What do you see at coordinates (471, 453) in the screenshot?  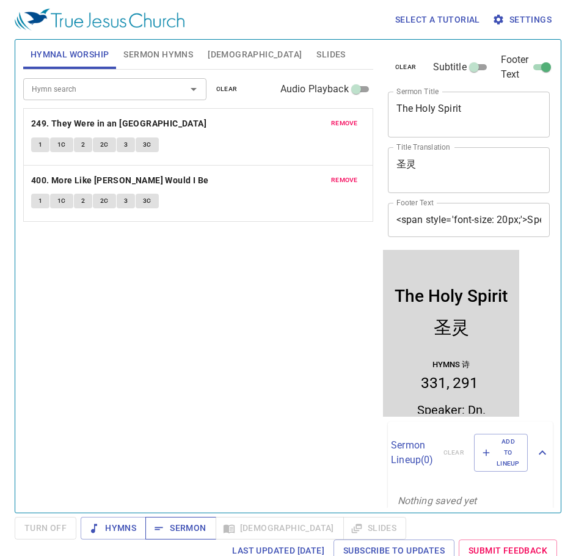 I see `div: Sermon Lineup(0)clearAdd to Lineup` at bounding box center [471, 453].